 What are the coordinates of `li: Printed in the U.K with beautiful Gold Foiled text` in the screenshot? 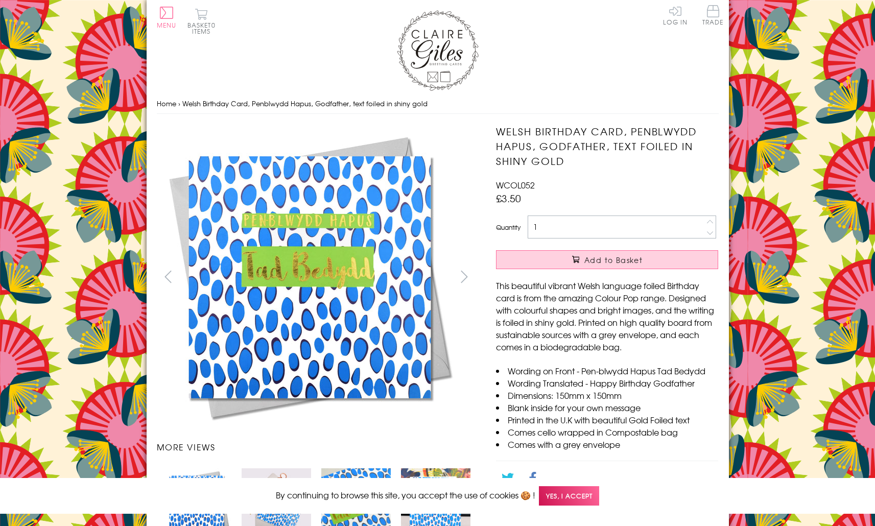 It's located at (607, 420).